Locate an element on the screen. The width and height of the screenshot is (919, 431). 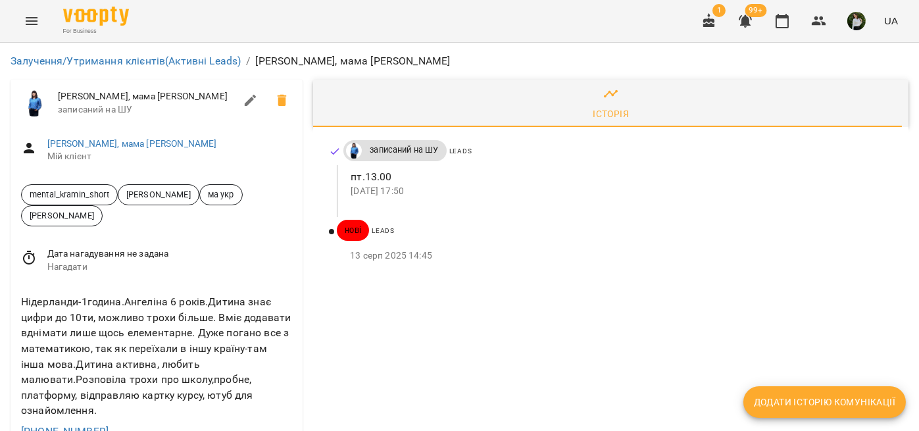
a: Залучення/Утримання клієнтів(Активні Leads) is located at coordinates (126, 60).